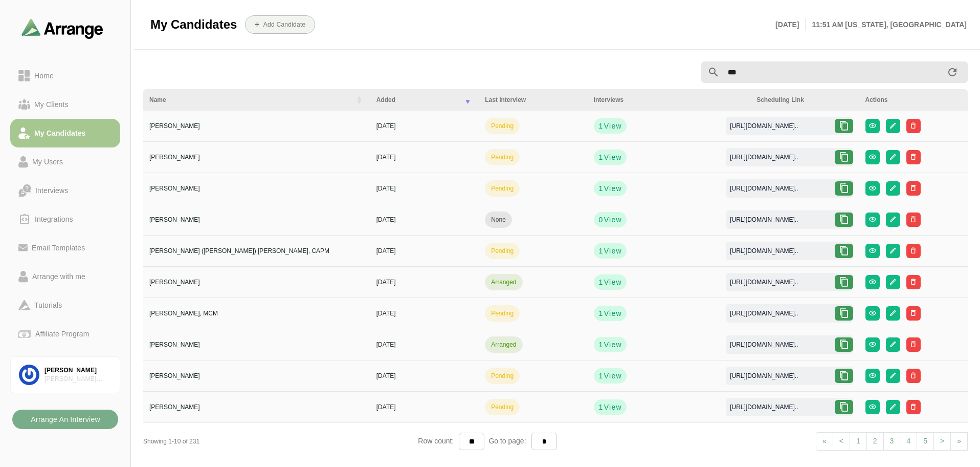  What do you see at coordinates (65, 248) in the screenshot?
I see `a: Email Templates` at bounding box center [65, 248].